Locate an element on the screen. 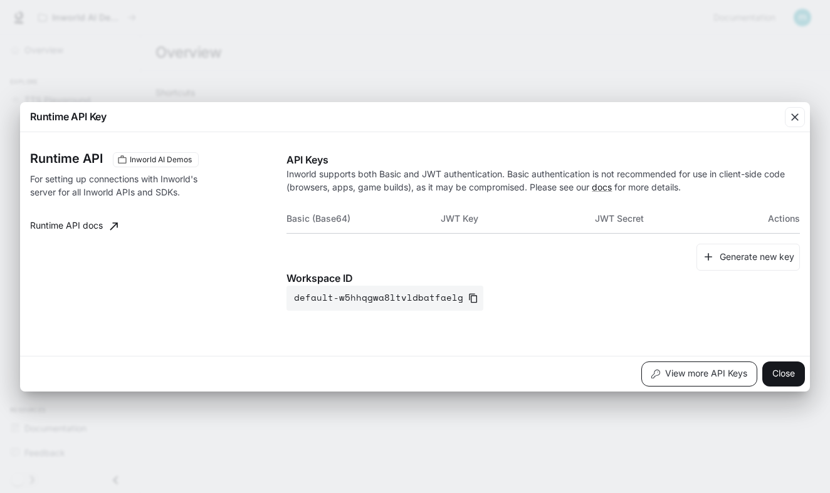 This screenshot has width=830, height=493. th: JWT Secret is located at coordinates (672, 219).